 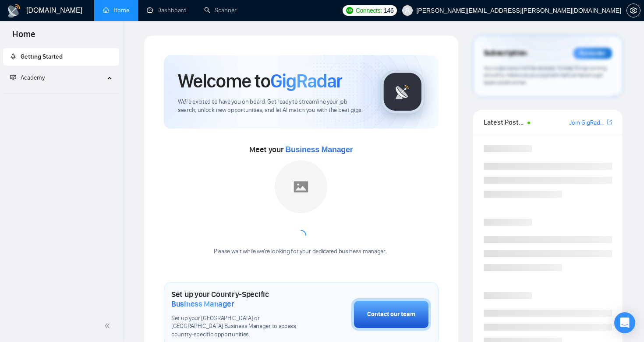 I want to click on span: fund-projection-screen, so click(x=14, y=77).